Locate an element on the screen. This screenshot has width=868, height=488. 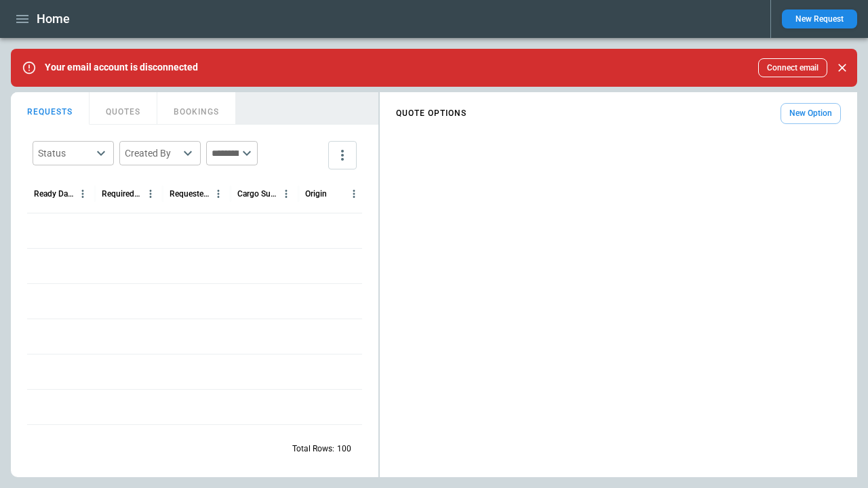
button: QUOTES is located at coordinates (123, 109).